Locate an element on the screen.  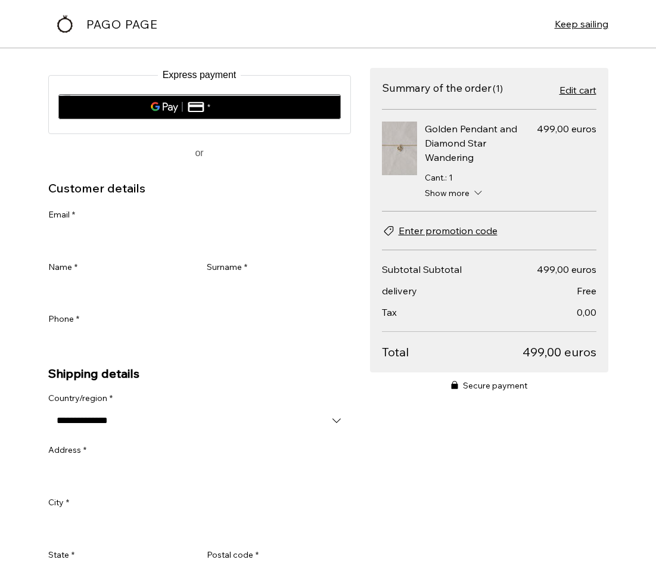
span: Number of items 1 is located at coordinates (497, 88).